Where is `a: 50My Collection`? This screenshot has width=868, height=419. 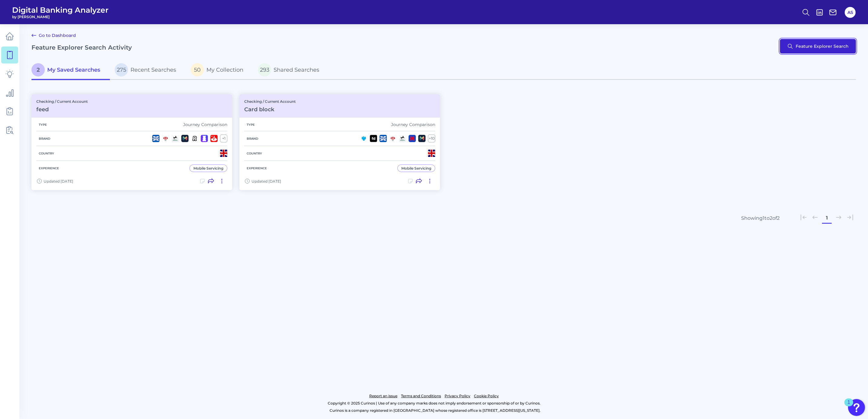
a: 50My Collection is located at coordinates (219, 71).